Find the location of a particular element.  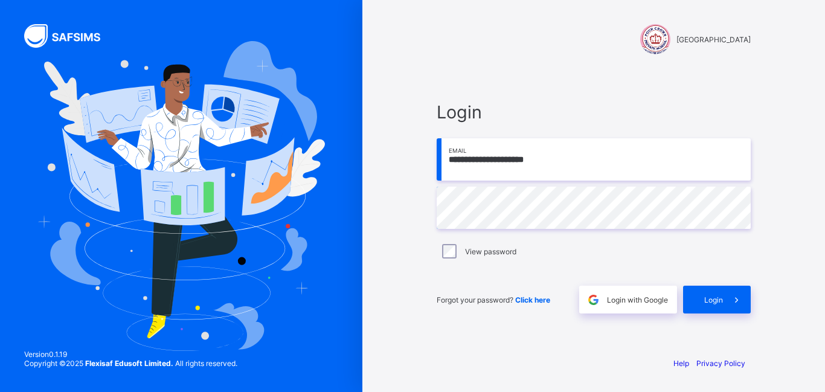

a: Privacy Policy is located at coordinates (720, 363).